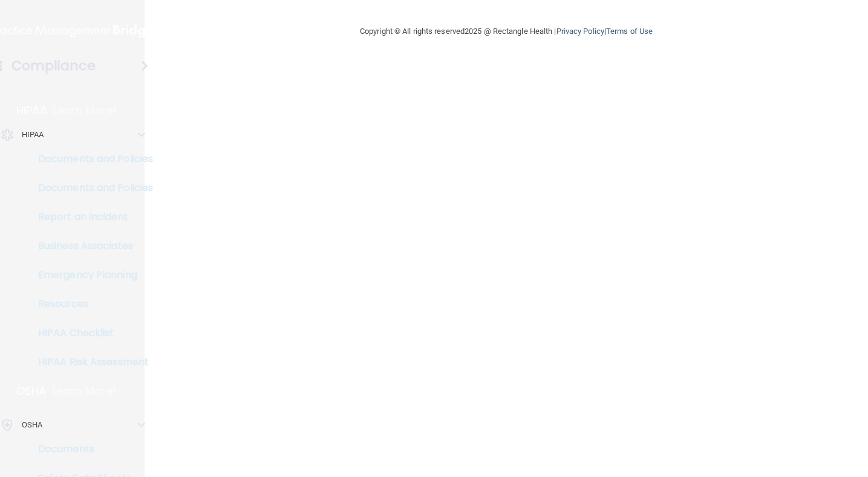  What do you see at coordinates (90, 275) in the screenshot?
I see `p: Emergency Planning` at bounding box center [90, 275].